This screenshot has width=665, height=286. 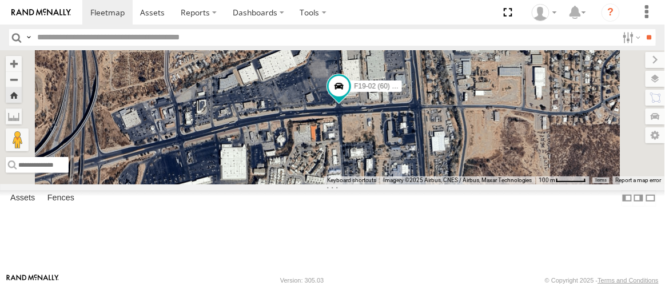 I want to click on a: Report a map error, so click(x=638, y=180).